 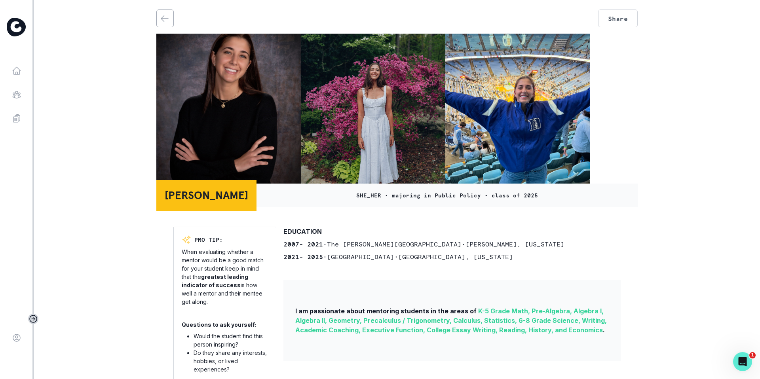 I want to click on b: 2021 - 2025, so click(x=303, y=257).